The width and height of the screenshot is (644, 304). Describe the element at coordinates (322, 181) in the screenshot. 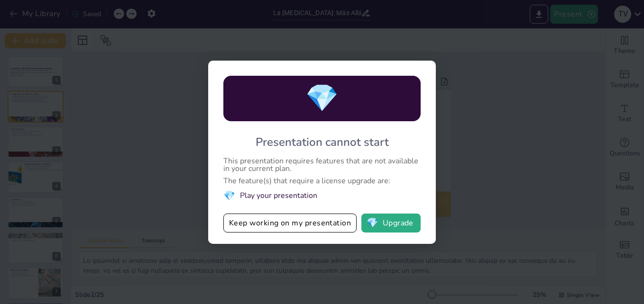

I see `div: The feature(s) that require a license upgrade are:` at that location.